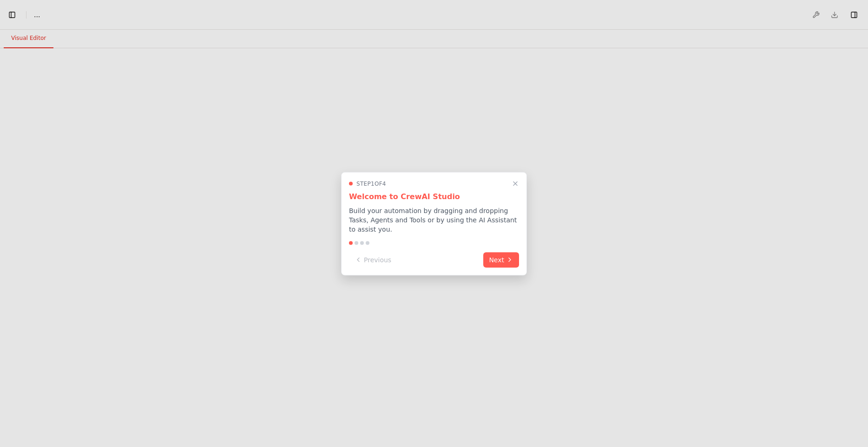 The height and width of the screenshot is (447, 868). What do you see at coordinates (516, 184) in the screenshot?
I see `button: Close walkthrough` at bounding box center [516, 184].